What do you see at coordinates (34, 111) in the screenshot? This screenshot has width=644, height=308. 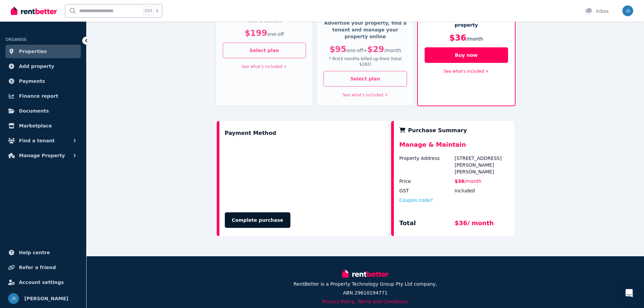 I see `span: Documents` at bounding box center [34, 111].